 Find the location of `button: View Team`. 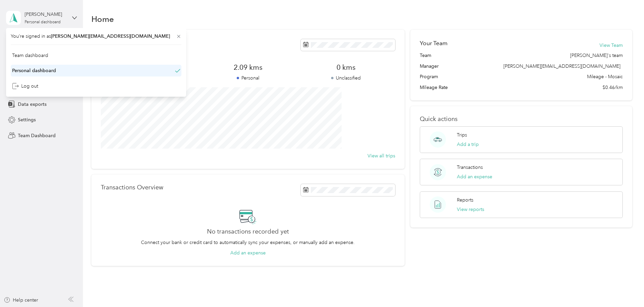

button: View Team is located at coordinates (611, 45).